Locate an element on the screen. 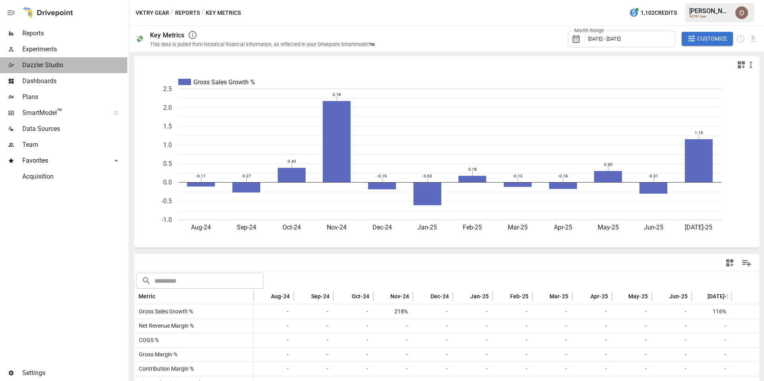  text: 0.0 is located at coordinates (167, 182).